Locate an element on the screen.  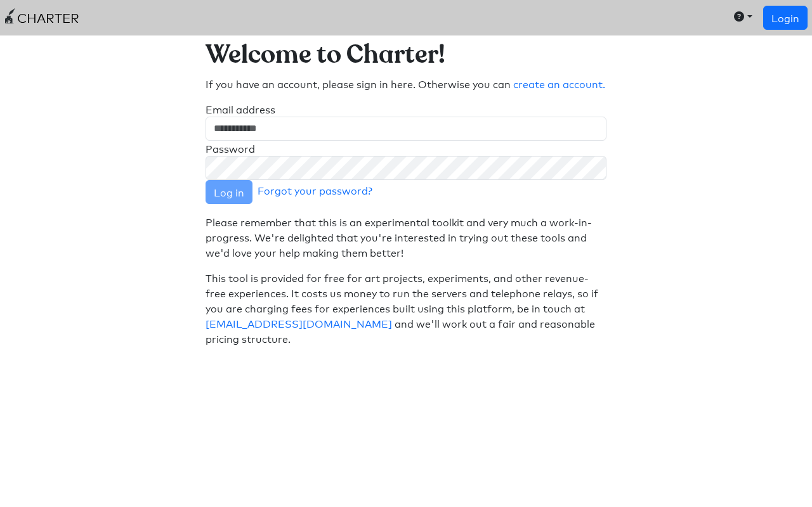
p: This tool is provided for free for art projects, experiments, and other revenue-free experiences.... is located at coordinates (406, 308).